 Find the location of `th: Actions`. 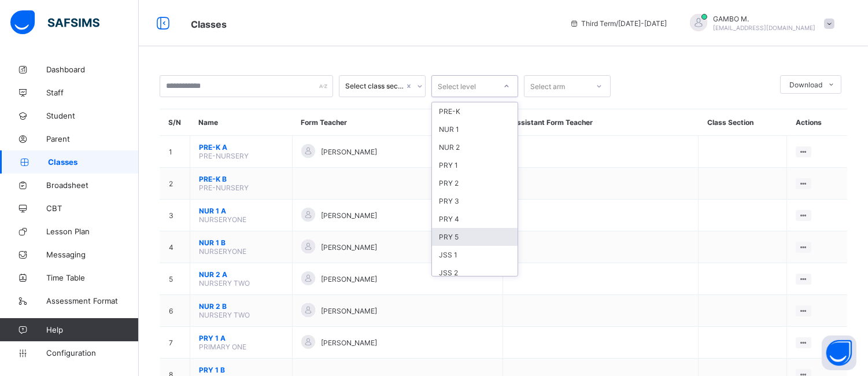

th: Actions is located at coordinates (817, 123).